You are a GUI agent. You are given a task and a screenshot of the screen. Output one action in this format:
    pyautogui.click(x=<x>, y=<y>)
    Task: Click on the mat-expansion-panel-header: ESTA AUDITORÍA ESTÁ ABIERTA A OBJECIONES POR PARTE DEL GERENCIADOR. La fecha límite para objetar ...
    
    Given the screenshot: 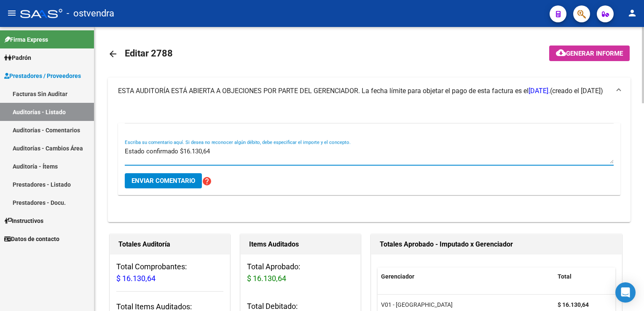 What is the action you would take?
    pyautogui.click(x=369, y=91)
    